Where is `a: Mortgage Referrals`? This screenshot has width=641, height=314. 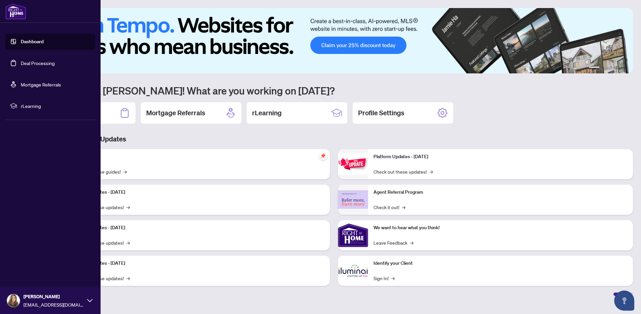
a: Mortgage Referrals is located at coordinates (41, 85).